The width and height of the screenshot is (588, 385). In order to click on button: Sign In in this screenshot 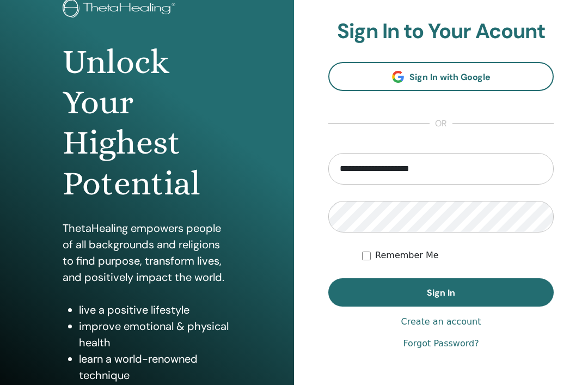, I will do `click(441, 293)`.